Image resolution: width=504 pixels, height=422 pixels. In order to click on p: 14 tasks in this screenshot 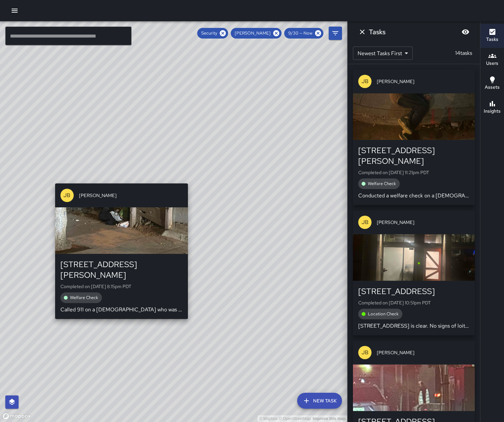, I will do `click(464, 53)`.